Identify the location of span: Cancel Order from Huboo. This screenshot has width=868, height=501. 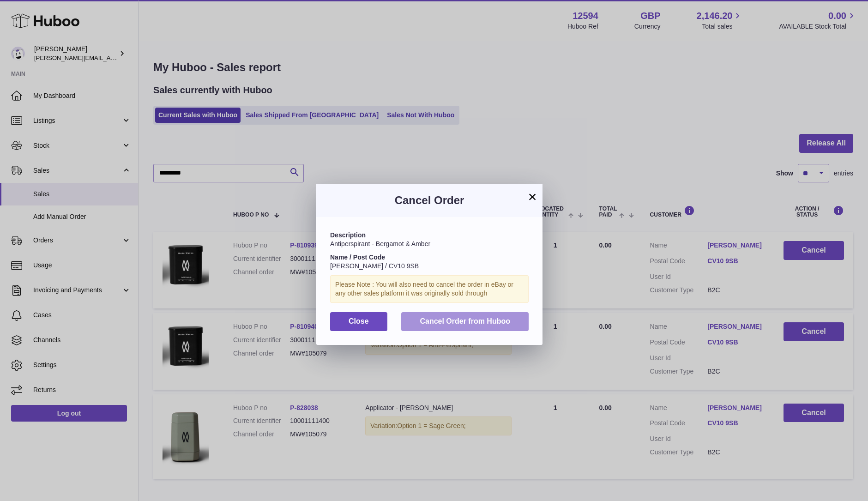
(465, 321).